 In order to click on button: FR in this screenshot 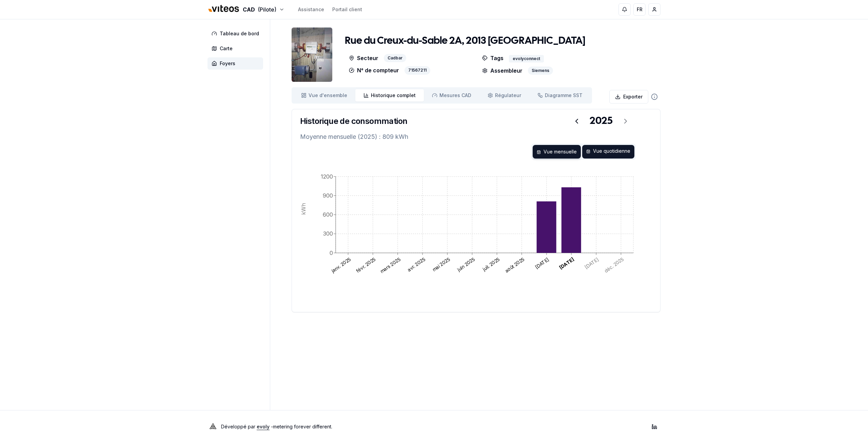, I will do `click(640, 10)`.